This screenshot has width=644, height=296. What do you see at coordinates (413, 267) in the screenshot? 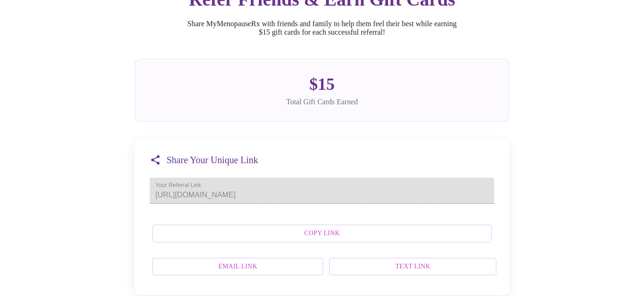
I see `span: Text Link` at bounding box center [413, 267].